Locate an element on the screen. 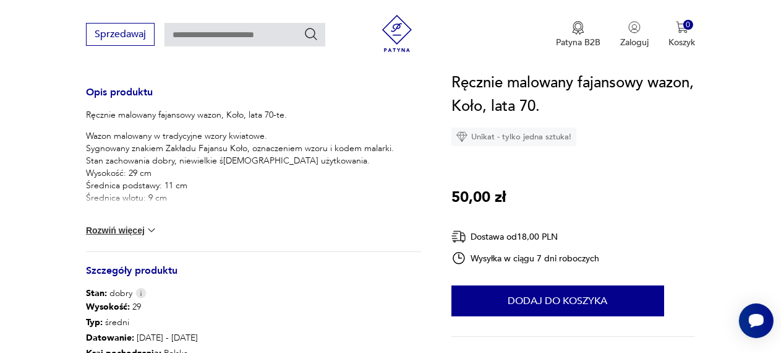 This screenshot has width=781, height=353. img: chevron down is located at coordinates (152, 230).